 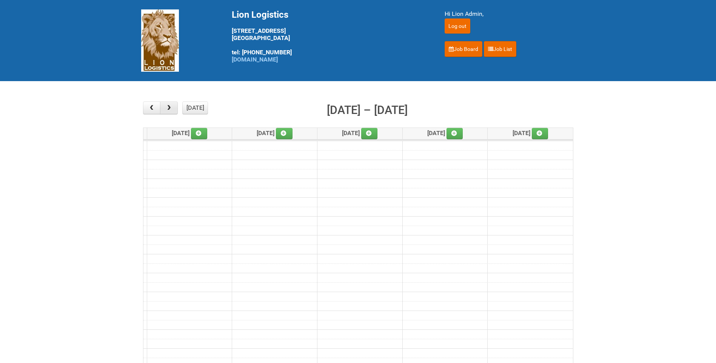 I want to click on input: Log out, so click(x=458, y=26).